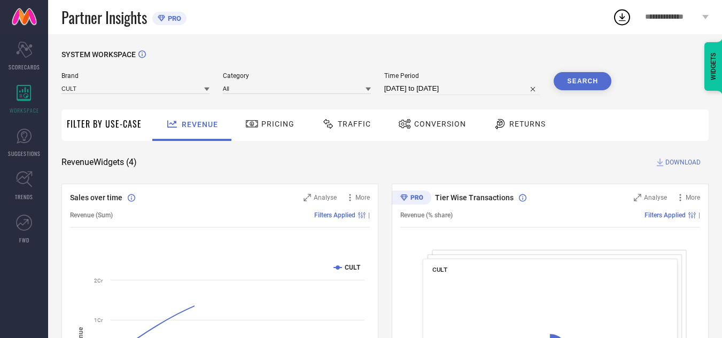 Image resolution: width=722 pixels, height=338 pixels. Describe the element at coordinates (24, 240) in the screenshot. I see `span: FWD` at that location.